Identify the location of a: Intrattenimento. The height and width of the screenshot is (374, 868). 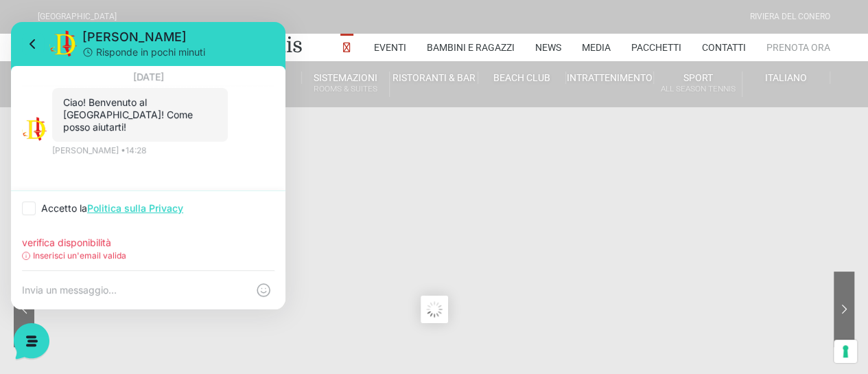
(610, 78).